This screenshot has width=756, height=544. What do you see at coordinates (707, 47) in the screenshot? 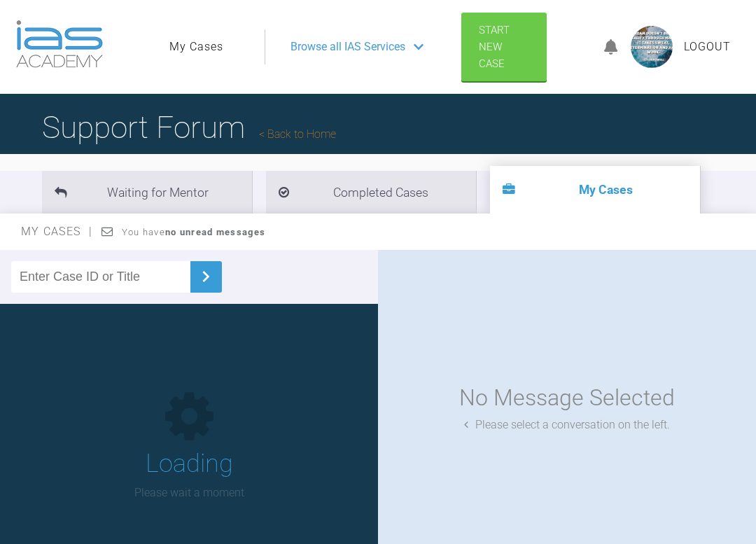
I see `span: Logout` at bounding box center [707, 47].